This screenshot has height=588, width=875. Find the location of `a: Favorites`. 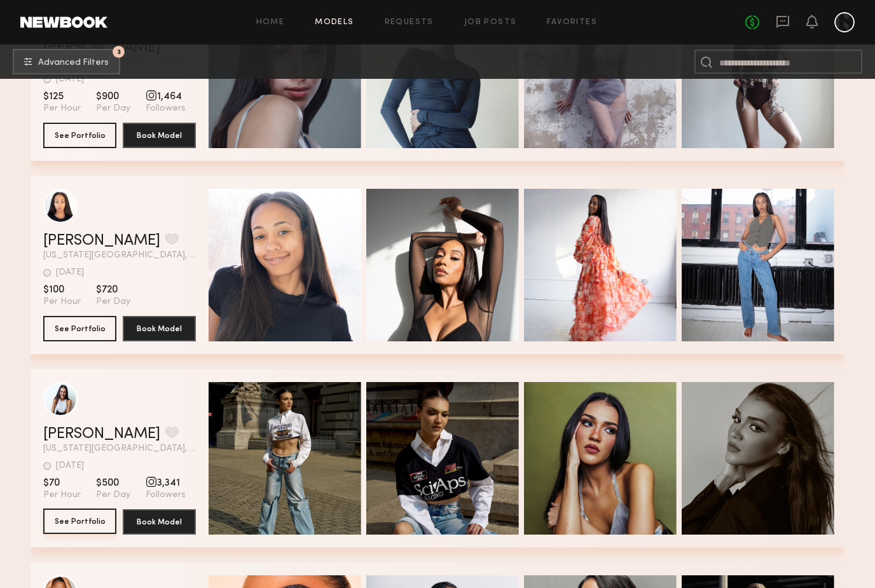

a: Favorites is located at coordinates (571, 22).